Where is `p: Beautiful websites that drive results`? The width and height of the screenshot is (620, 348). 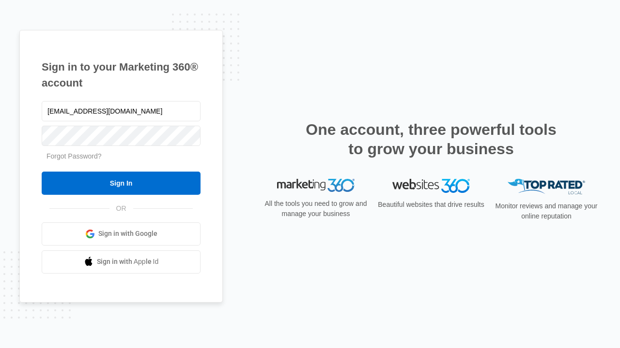
p: Beautiful websites that drive results is located at coordinates (431, 205).